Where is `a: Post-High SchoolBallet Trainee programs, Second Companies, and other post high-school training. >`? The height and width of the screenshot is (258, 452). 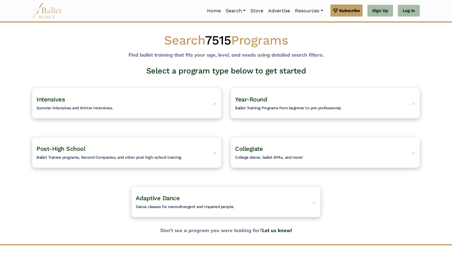
a: Post-High SchoolBallet Trainee programs, Second Companies, and other post high-school training. > is located at coordinates (127, 153).